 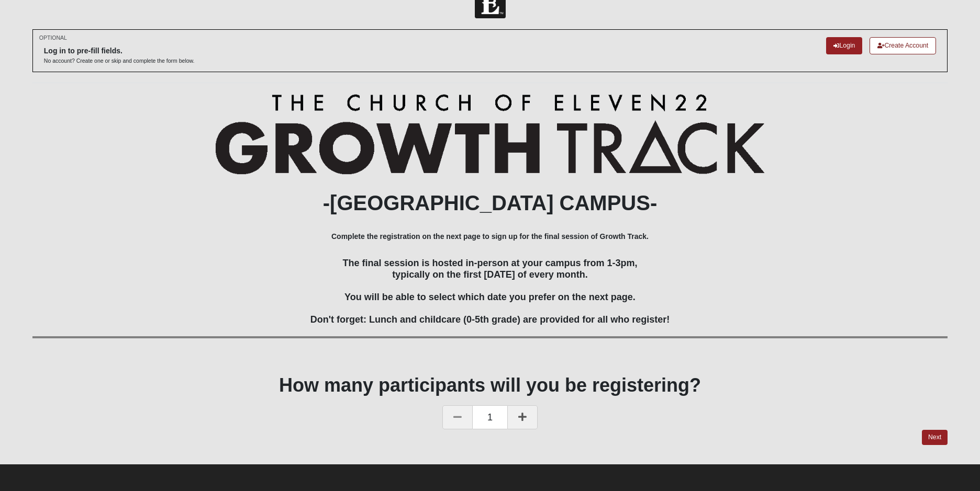 What do you see at coordinates (53, 38) in the screenshot?
I see `small: OPTIONAL` at bounding box center [53, 38].